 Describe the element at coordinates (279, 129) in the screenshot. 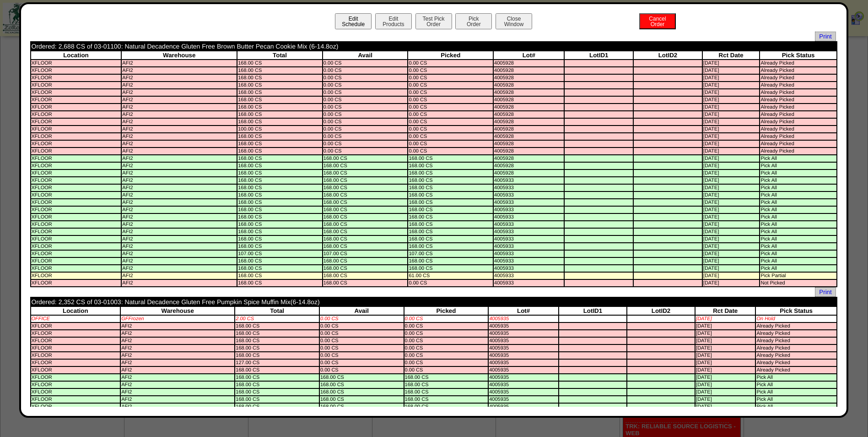

I see `td: 100.00 CS` at that location.